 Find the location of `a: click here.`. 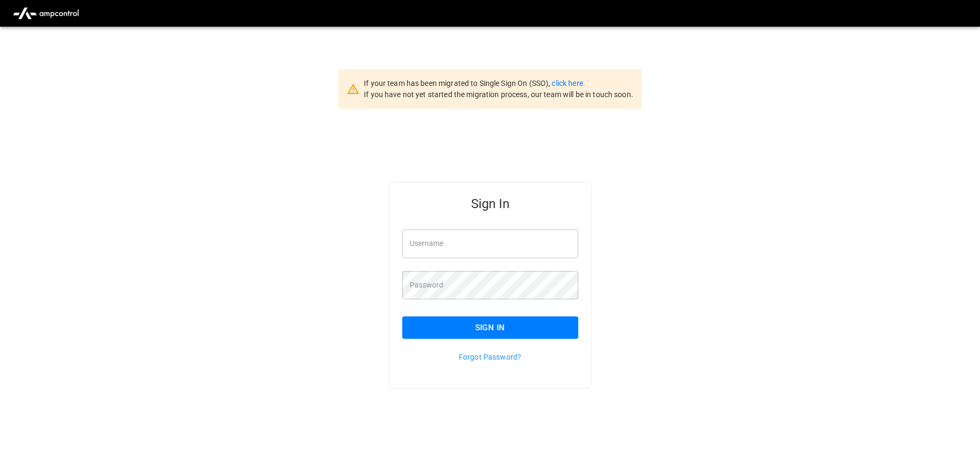

a: click here. is located at coordinates (568, 83).